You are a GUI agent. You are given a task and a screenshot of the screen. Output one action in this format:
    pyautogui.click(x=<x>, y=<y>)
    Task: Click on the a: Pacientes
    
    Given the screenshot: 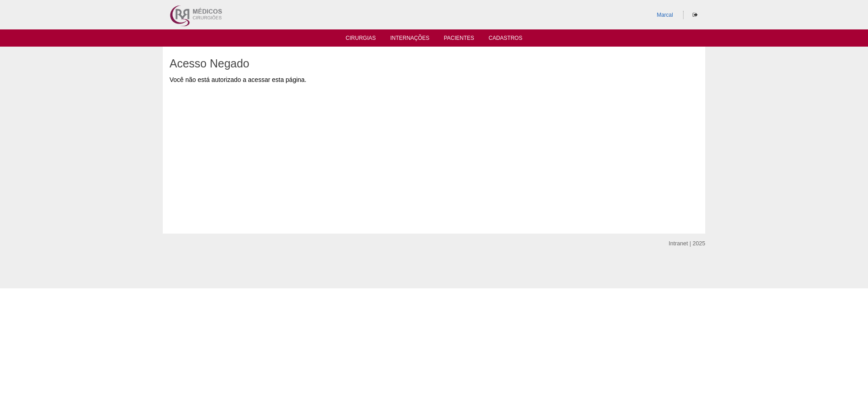 What is the action you would take?
    pyautogui.click(x=459, y=39)
    